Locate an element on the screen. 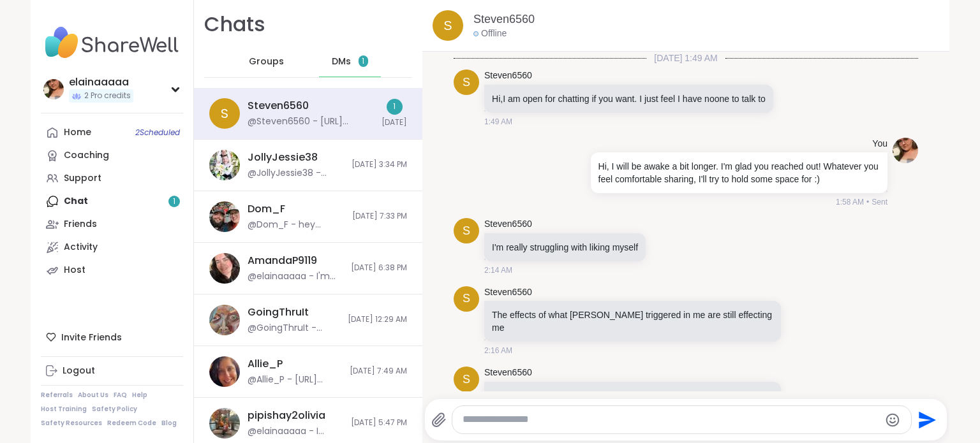 This screenshot has width=980, height=443. h1: Chats is located at coordinates (235, 24).